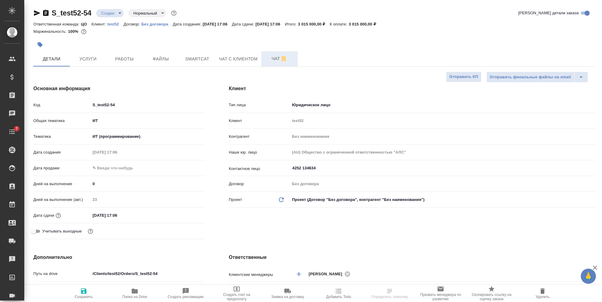 The height and width of the screenshot is (302, 602). What do you see at coordinates (52, 59) in the screenshot?
I see `span: Детали` at bounding box center [52, 59].